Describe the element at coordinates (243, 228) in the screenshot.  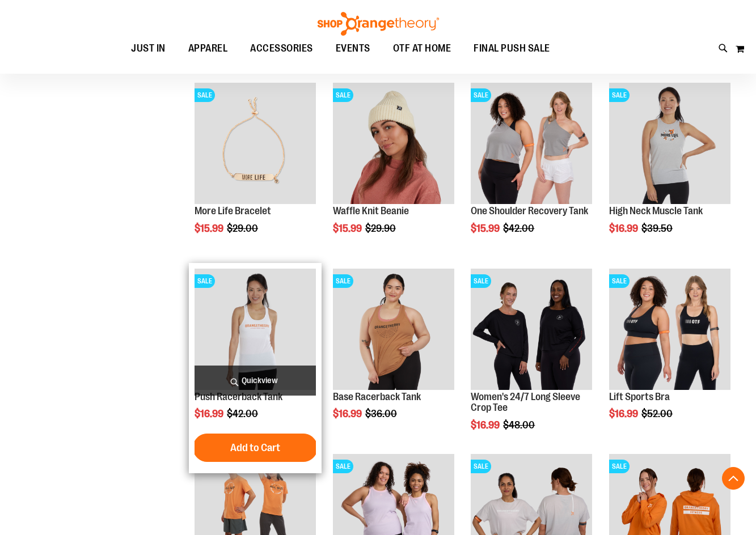
I see `span: $29.00` at that location.